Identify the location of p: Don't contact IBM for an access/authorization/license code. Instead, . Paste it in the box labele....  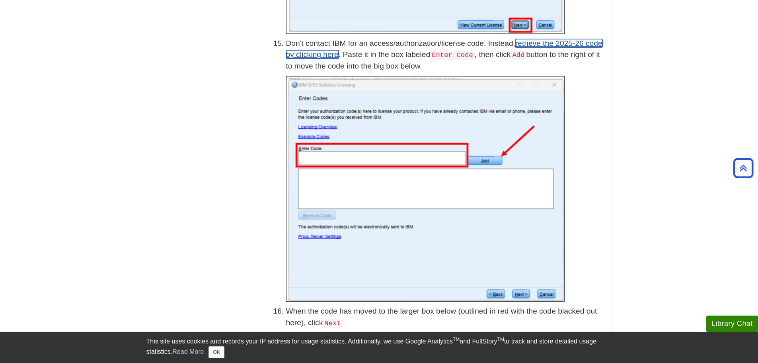
(447, 55).